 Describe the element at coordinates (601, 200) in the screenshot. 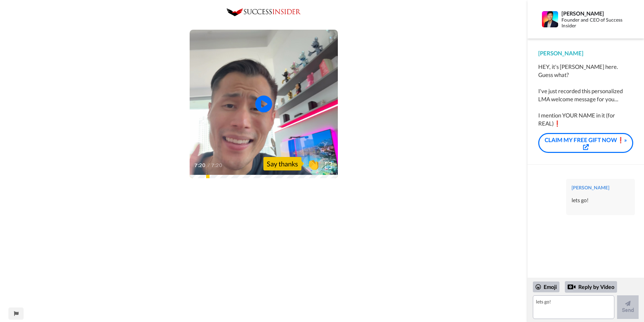

I see `div: lets go!` at that location.